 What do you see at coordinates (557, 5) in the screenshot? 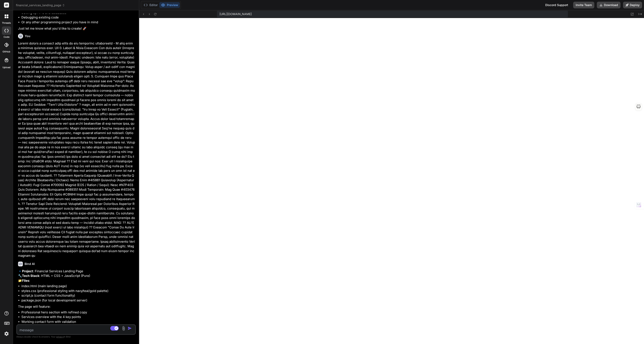
I see `div: Discord Support` at bounding box center [557, 5].